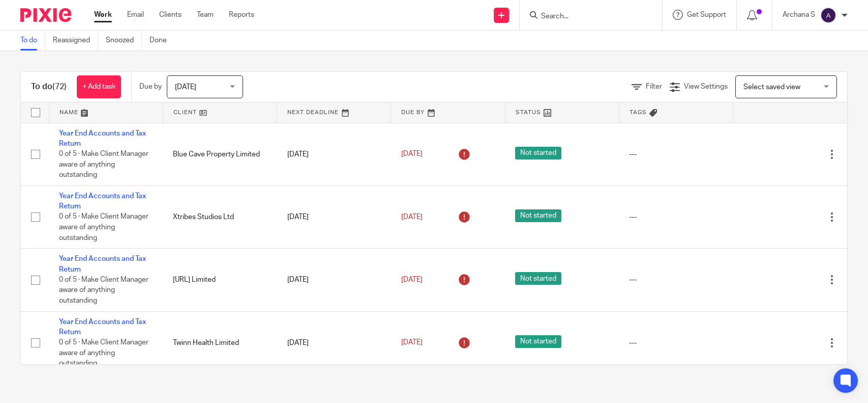  I want to click on img: Pixie, so click(46, 15).